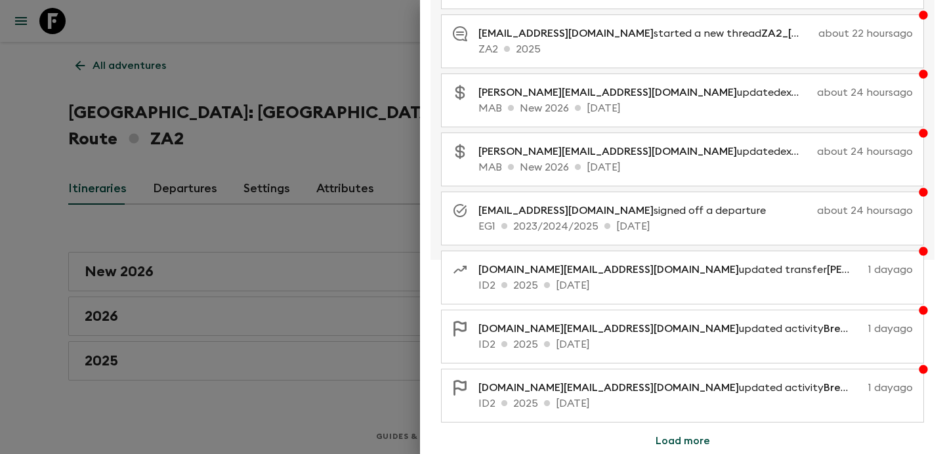 The image size is (945, 454). Describe the element at coordinates (671, 270) in the screenshot. I see `p: updated transfer` at that location.